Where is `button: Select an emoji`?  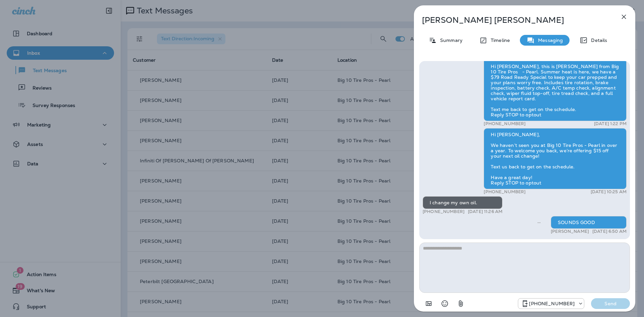
button: Select an emoji is located at coordinates (445, 304).